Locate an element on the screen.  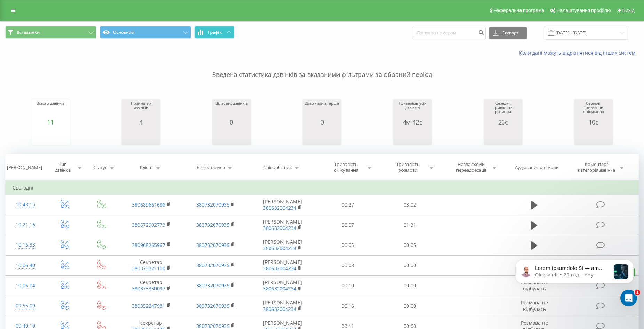
a: 380352247981 is located at coordinates (148, 305).